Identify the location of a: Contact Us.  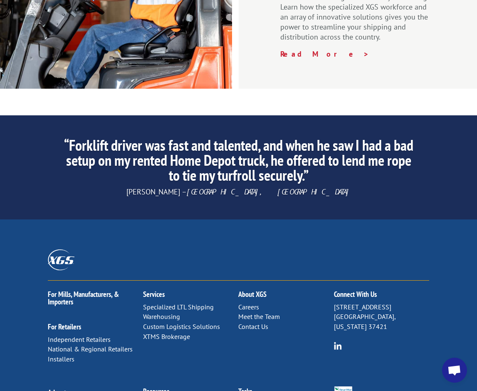
(253, 326).